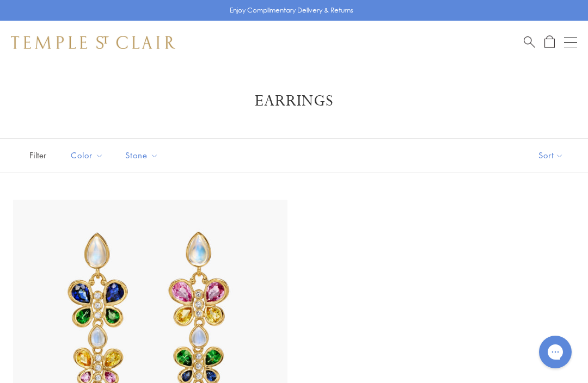  What do you see at coordinates (93, 42) in the screenshot?
I see `img: Temple St. Clair` at bounding box center [93, 42].